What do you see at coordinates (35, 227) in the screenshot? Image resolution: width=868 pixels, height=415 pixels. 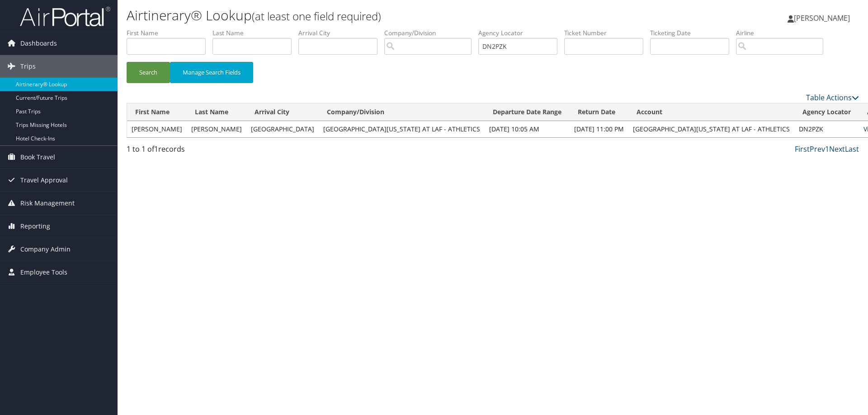 I see `span: Reporting` at bounding box center [35, 227].